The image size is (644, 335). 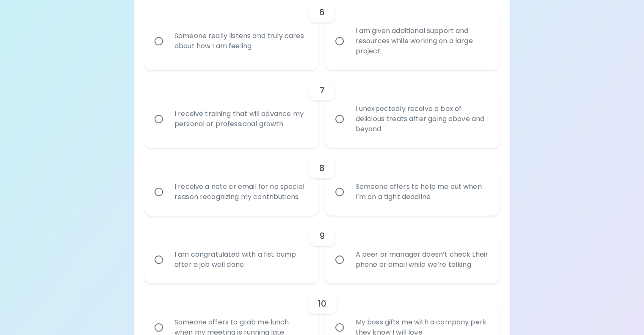 What do you see at coordinates (241, 41) in the screenshot?
I see `div: Someone really listens and truly cares about how I am feeling` at bounding box center [241, 41].